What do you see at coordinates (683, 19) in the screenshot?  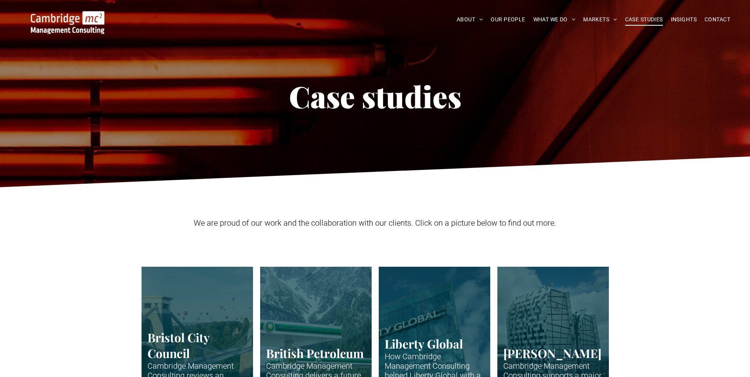 I see `a: INSIGHTS` at bounding box center [683, 19].